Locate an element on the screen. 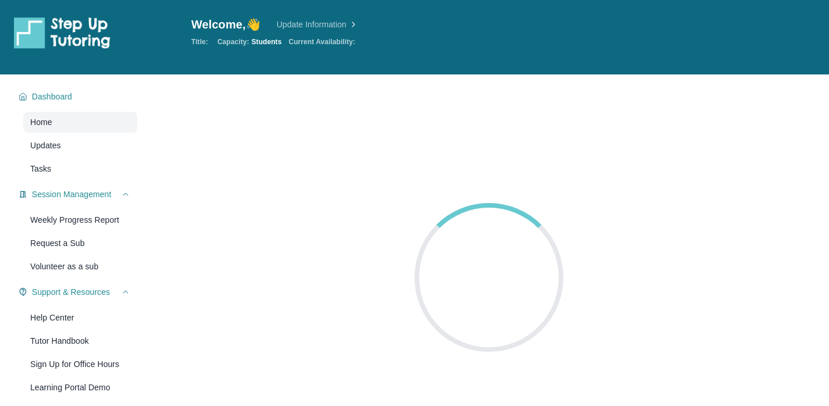  span: Dashboard is located at coordinates (52, 96).